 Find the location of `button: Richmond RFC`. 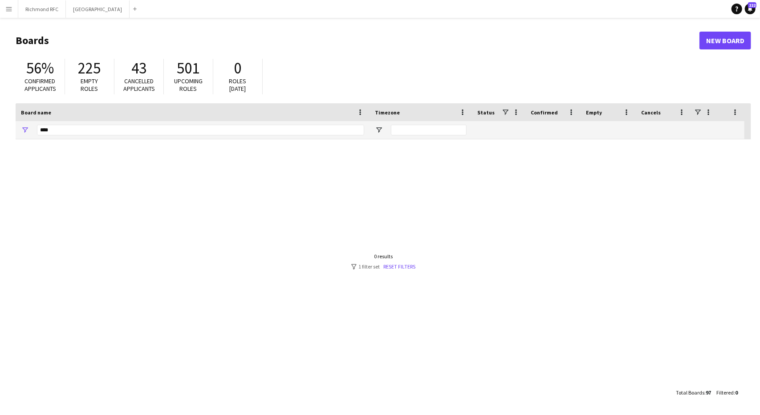

button: Richmond RFC is located at coordinates (42, 9).